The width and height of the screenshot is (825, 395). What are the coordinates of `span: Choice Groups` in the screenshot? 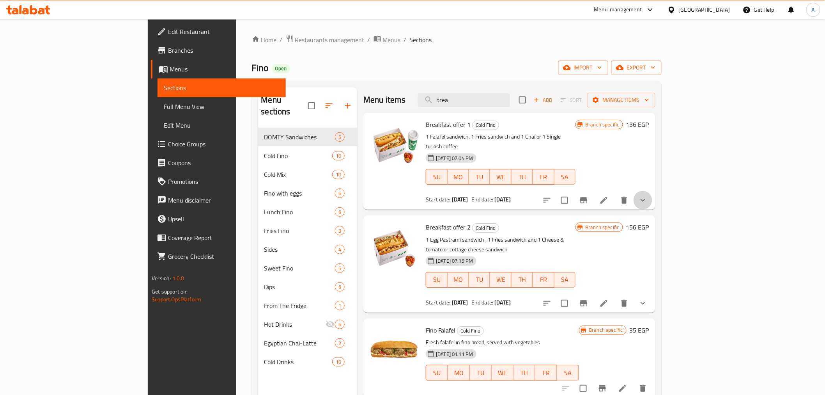 It's located at (223, 144).